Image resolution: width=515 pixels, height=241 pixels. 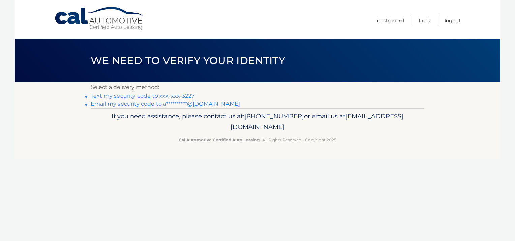 What do you see at coordinates (188, 60) in the screenshot?
I see `span: We need to verify your identity` at bounding box center [188, 60].